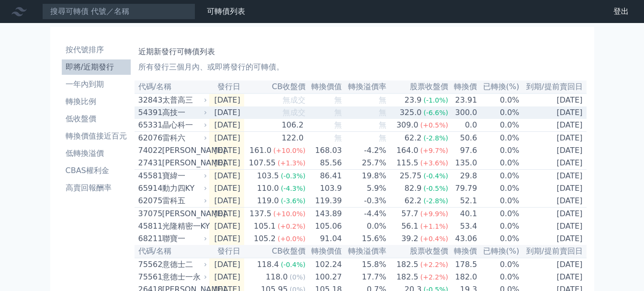 The height and width of the screenshot is (291, 644). What do you see at coordinates (96, 101) in the screenshot?
I see `li: 轉換比例` at bounding box center [96, 101].